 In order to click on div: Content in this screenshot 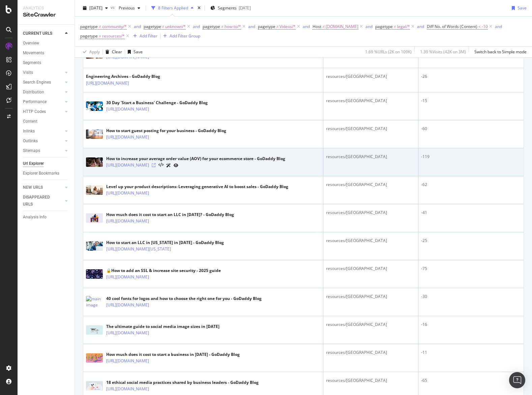, I will do `click(30, 121)`.